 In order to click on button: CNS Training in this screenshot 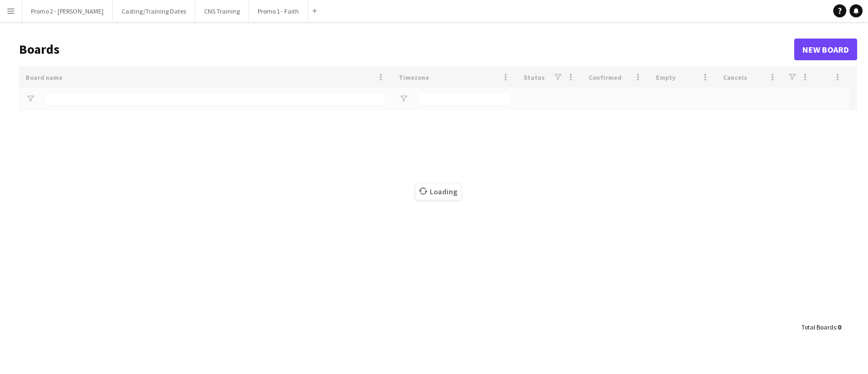, I will do `click(222, 11)`.